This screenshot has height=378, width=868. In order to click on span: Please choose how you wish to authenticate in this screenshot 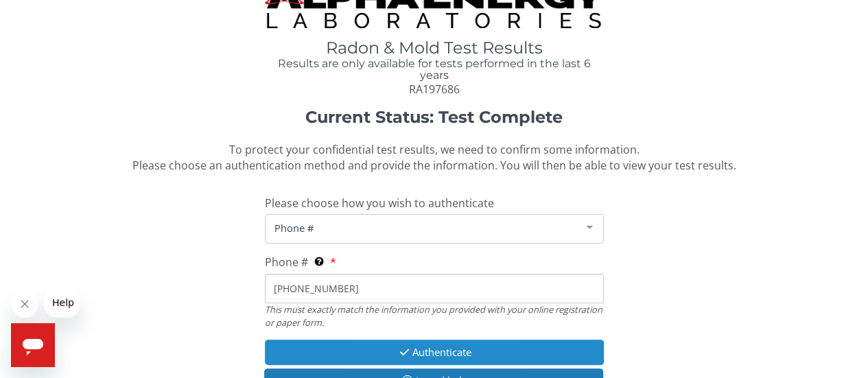, I will do `click(379, 203)`.